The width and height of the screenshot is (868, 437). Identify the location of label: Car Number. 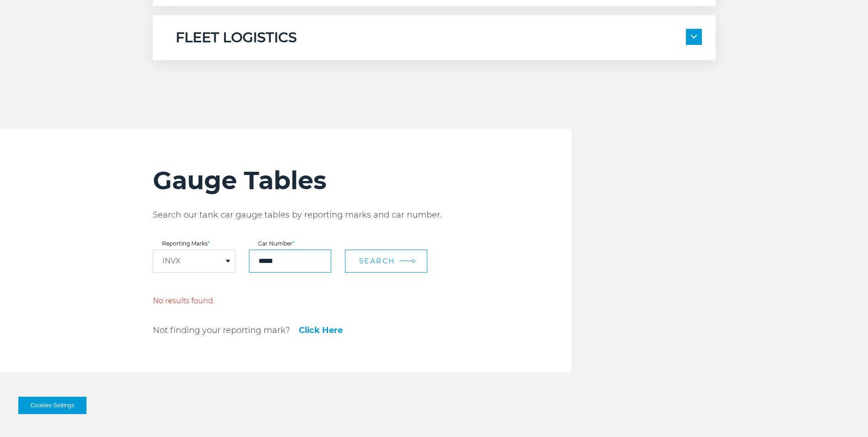
(290, 244).